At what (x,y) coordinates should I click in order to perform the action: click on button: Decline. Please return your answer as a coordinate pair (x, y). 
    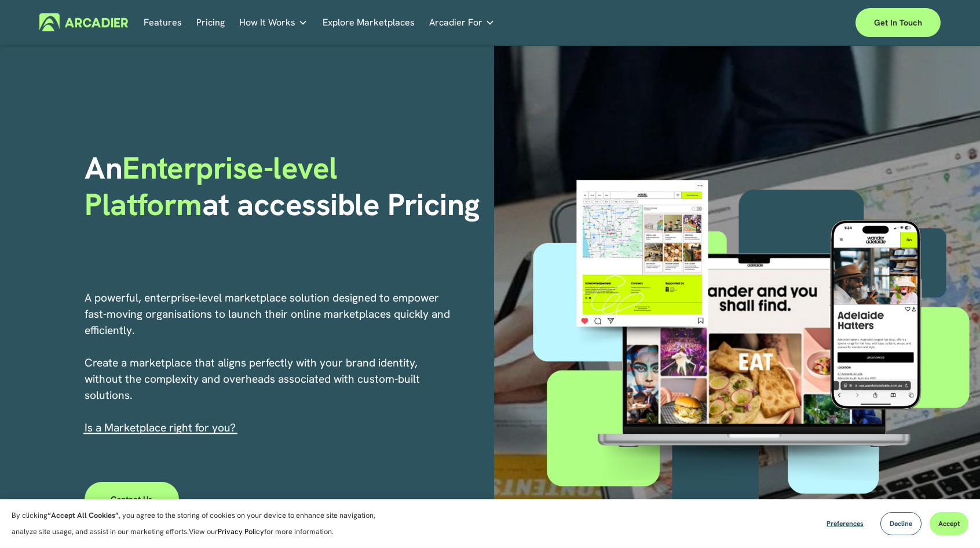
    Looking at the image, I should click on (900, 523).